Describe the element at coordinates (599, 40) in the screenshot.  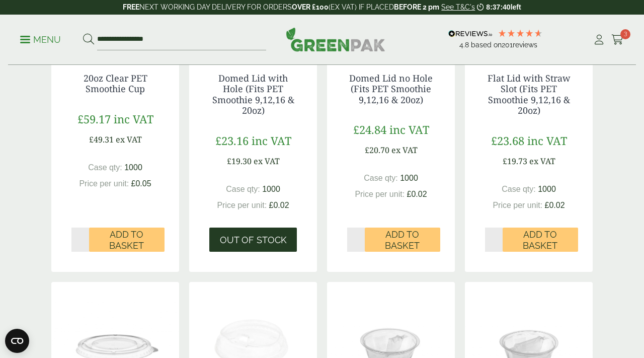
I see `i: My Account` at that location.